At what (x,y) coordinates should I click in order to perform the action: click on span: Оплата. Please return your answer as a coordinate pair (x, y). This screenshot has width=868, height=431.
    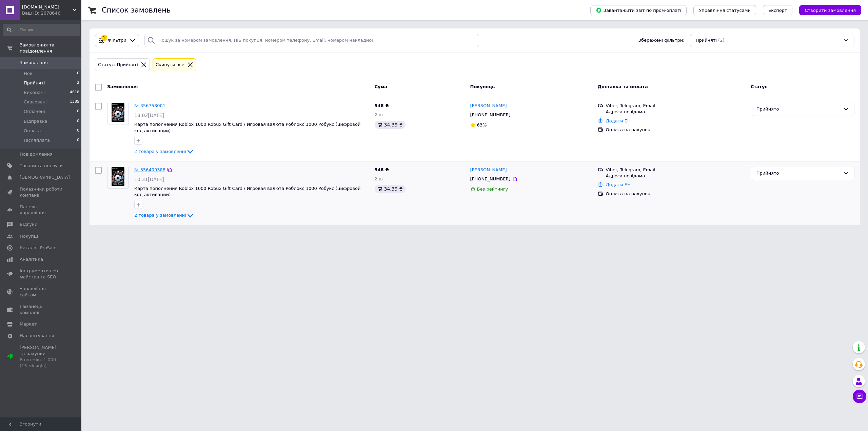
    Looking at the image, I should click on (32, 131).